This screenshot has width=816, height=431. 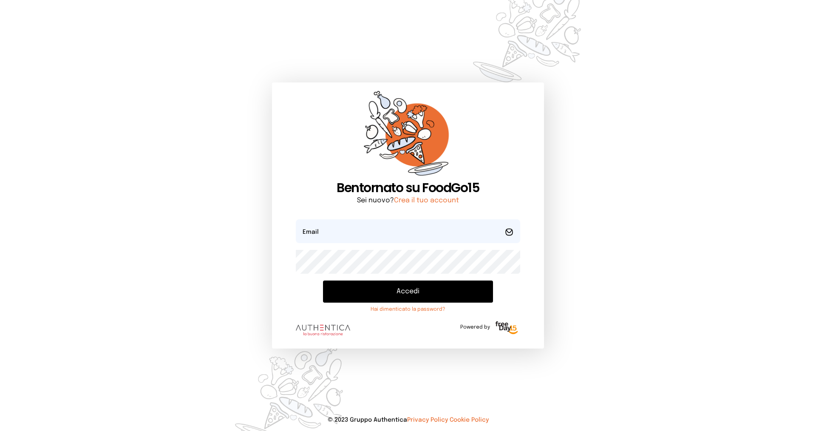 What do you see at coordinates (408, 420) in the screenshot?
I see `p: © 2023 Gruppo Authentica` at bounding box center [408, 420].